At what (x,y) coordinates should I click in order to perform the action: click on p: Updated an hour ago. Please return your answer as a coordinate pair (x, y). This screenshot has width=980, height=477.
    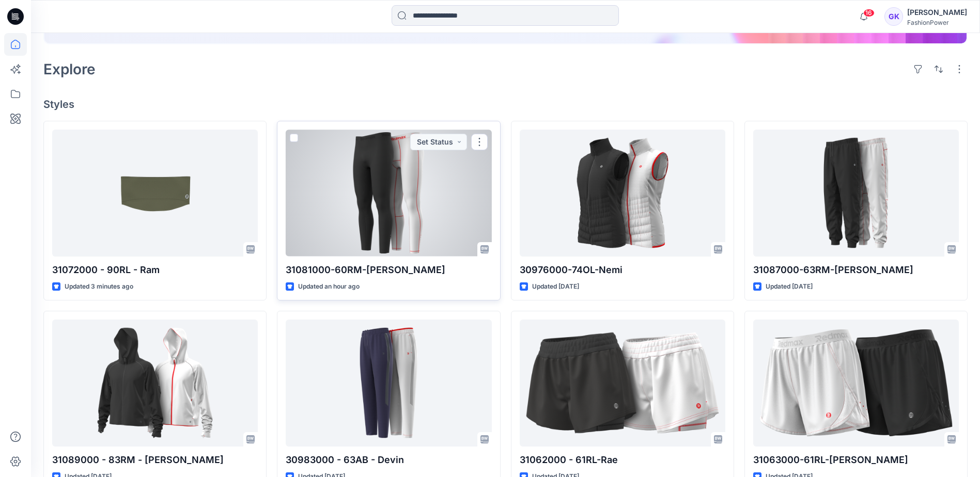
    Looking at the image, I should click on (328, 287).